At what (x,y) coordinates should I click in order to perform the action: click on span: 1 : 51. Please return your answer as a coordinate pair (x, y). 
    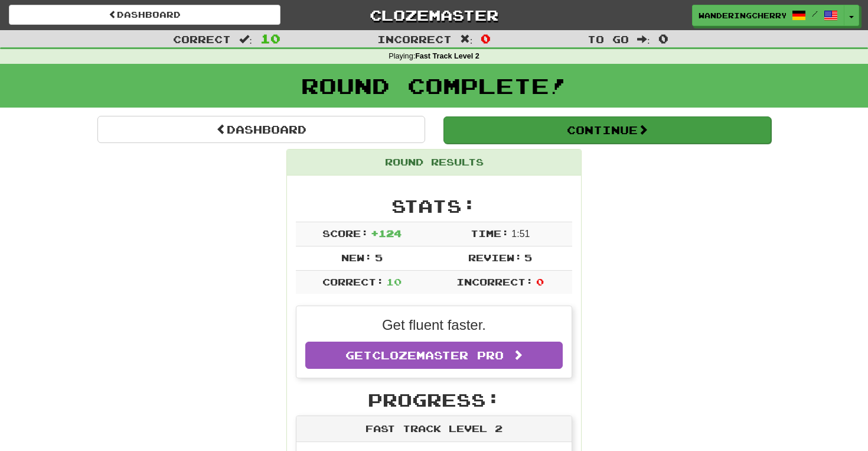
    Looking at the image, I should click on (520, 233).